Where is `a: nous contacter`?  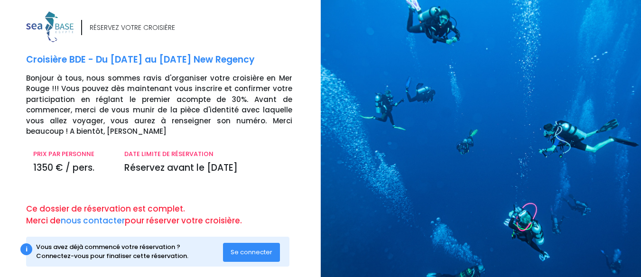 a: nous contacter is located at coordinates (93, 221).